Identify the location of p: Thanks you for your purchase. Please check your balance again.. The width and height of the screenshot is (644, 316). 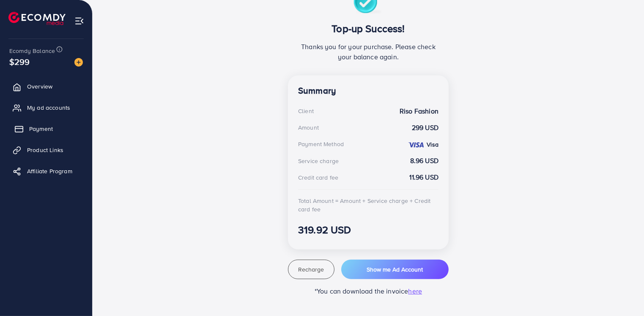
(368, 51).